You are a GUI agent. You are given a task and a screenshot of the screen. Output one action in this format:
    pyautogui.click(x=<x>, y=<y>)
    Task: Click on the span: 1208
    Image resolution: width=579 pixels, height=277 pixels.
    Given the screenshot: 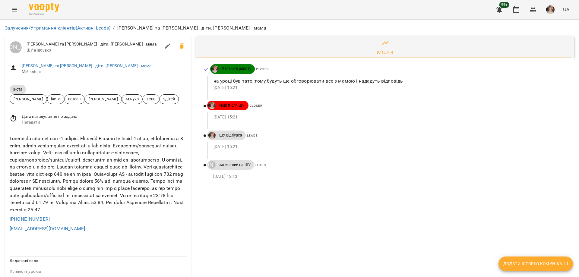 What is the action you would take?
    pyautogui.click(x=151, y=99)
    